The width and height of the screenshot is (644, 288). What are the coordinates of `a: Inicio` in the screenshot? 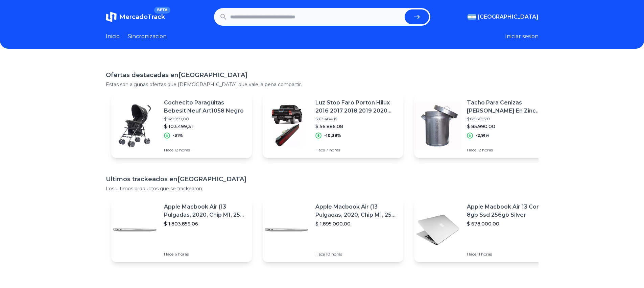 It's located at (112, 37).